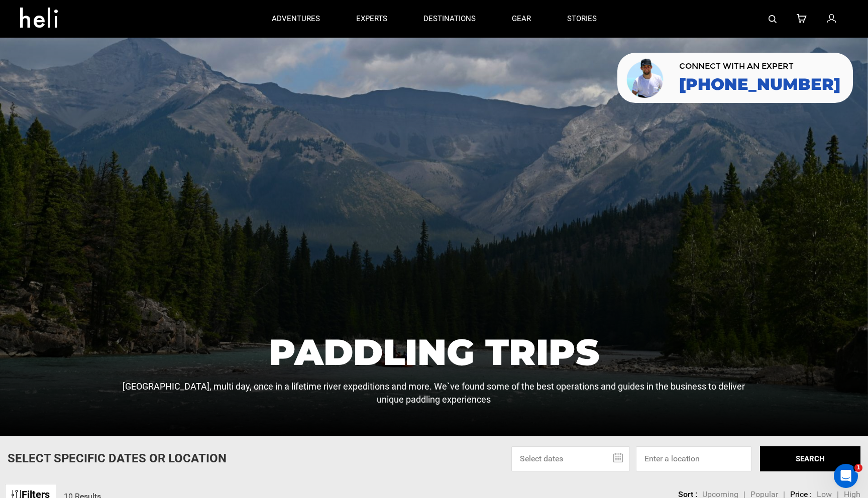 The image size is (868, 498). I want to click on h1: Paddling Trips, so click(434, 352).